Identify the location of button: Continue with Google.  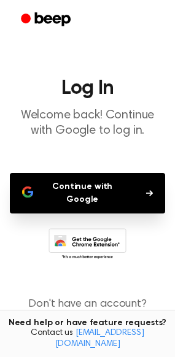
(87, 193).